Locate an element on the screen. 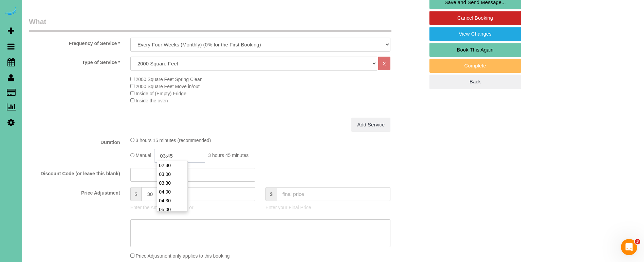 The image size is (644, 262). label: Duration is located at coordinates (74, 141).